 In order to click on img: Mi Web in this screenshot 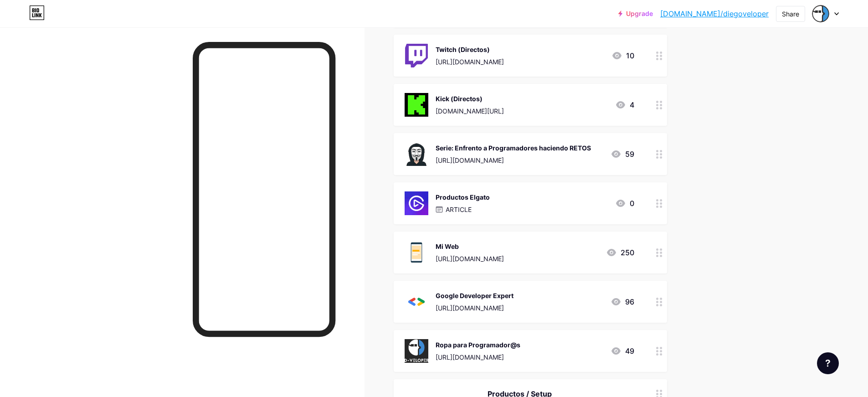, I will do `click(416, 253)`.